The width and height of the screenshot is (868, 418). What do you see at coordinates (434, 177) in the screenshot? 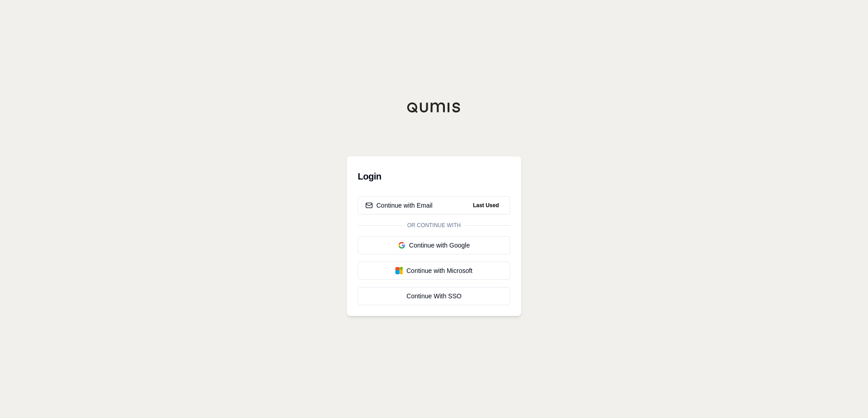
I see `h3: Login` at bounding box center [434, 177].